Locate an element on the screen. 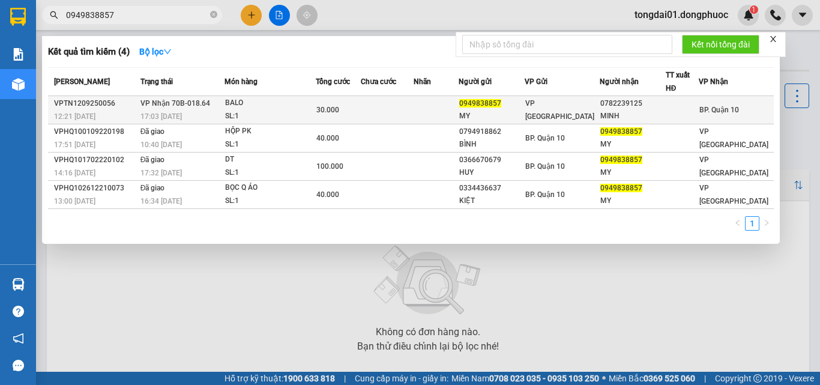  div: 0334436637 is located at coordinates (492, 188).